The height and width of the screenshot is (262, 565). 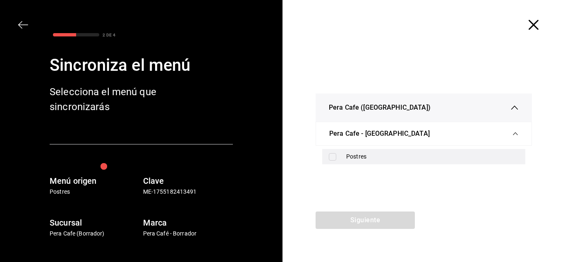 What do you see at coordinates (432, 156) in the screenshot?
I see `div: Postres` at bounding box center [432, 156].